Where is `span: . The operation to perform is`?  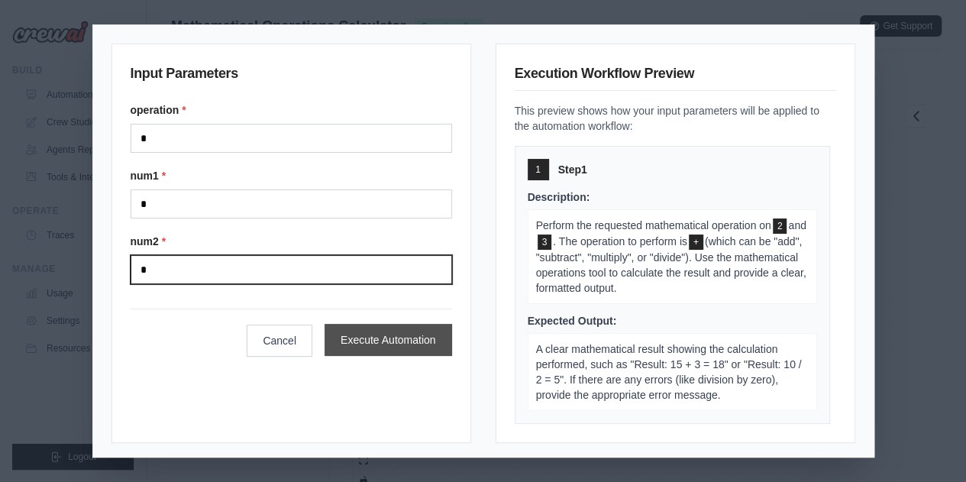 span: . The operation to perform is is located at coordinates (620, 241).